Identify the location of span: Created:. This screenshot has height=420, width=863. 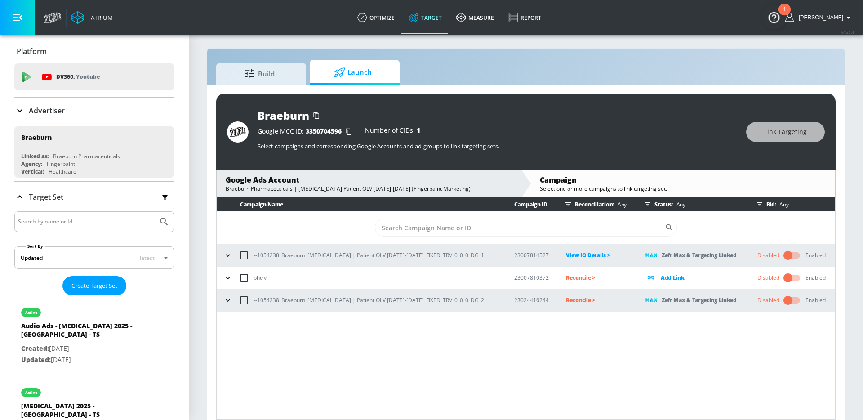
(35, 348).